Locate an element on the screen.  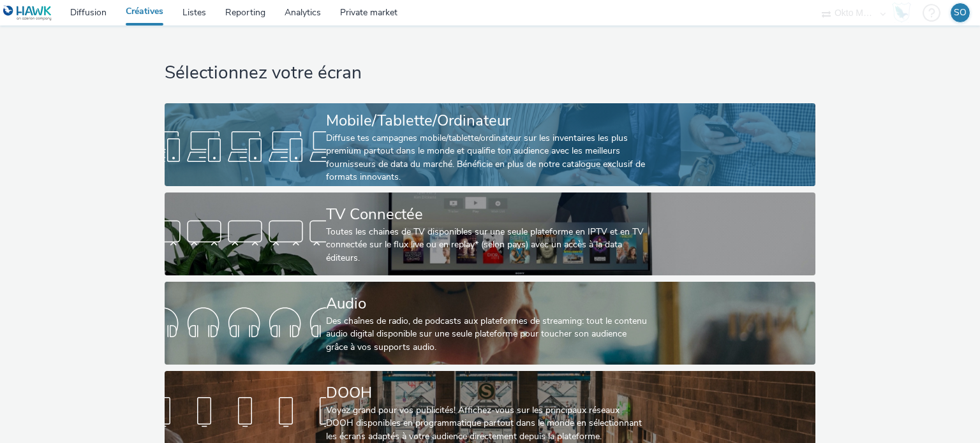
a: Hawk Academy is located at coordinates (904, 13).